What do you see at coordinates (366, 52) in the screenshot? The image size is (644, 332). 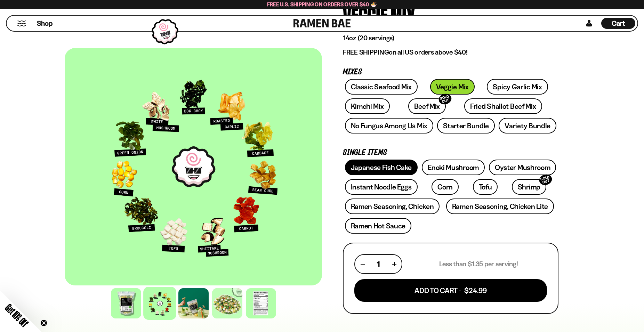 I see `strong: FREE SHIPPING` at bounding box center [366, 52].